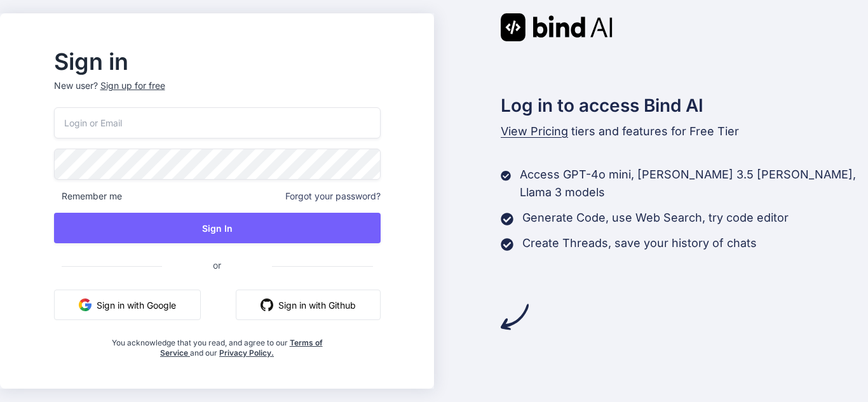 The width and height of the screenshot is (868, 402). I want to click on p: Create Threads, save your history of chats, so click(639, 243).